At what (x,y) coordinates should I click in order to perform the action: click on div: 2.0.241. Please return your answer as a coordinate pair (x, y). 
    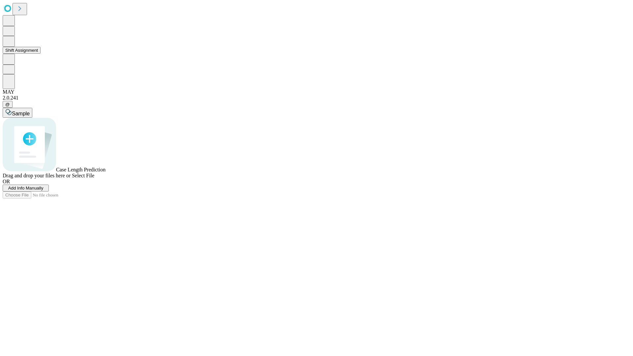
    Looking at the image, I should click on (316, 98).